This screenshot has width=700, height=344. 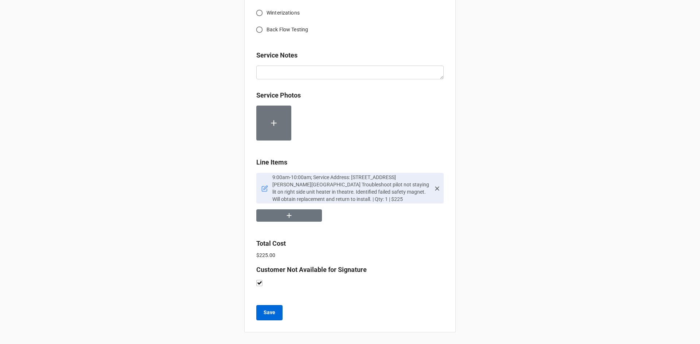 I want to click on label: Line Items, so click(x=272, y=163).